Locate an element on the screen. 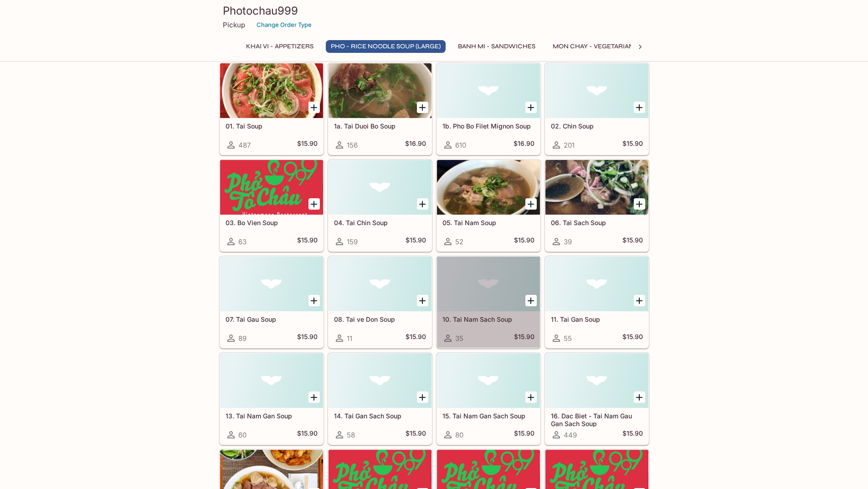 This screenshot has height=489, width=868. span: 89 is located at coordinates (242, 338).